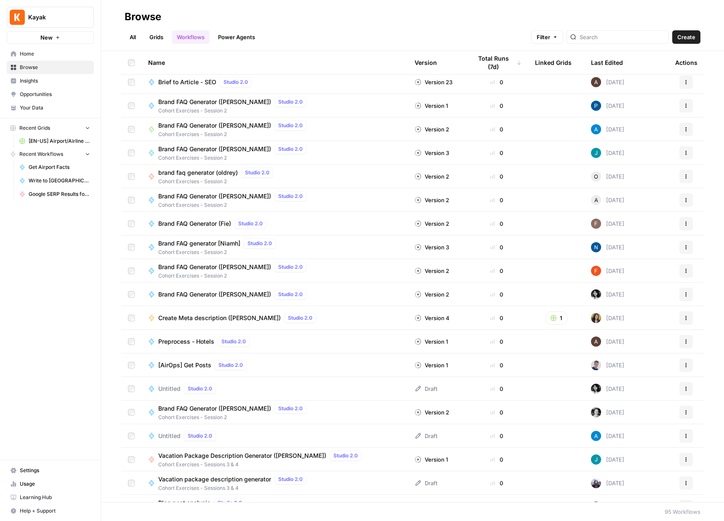 This screenshot has height=521, width=724. Describe the element at coordinates (50, 37) in the screenshot. I see `button: New` at that location.